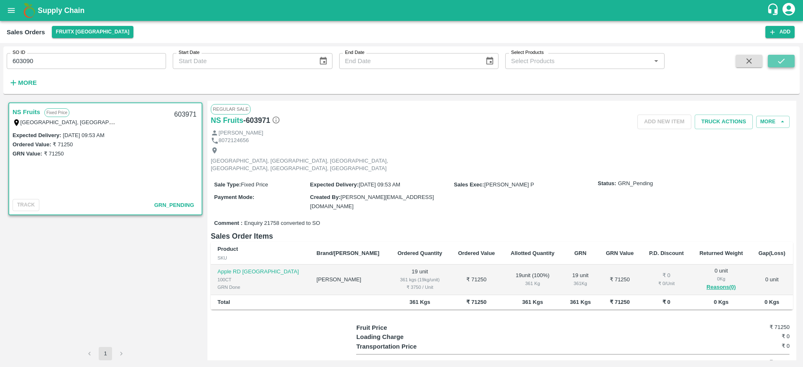  What do you see at coordinates (224, 302) in the screenshot?
I see `b: Total` at bounding box center [224, 302].